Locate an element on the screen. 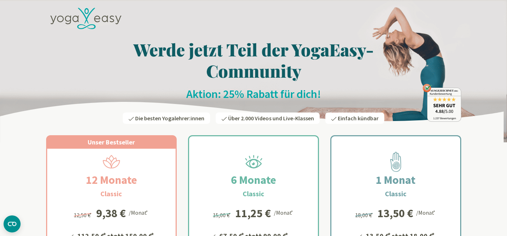 The height and width of the screenshot is (236, 507). div: 11,25 € is located at coordinates (253, 213).